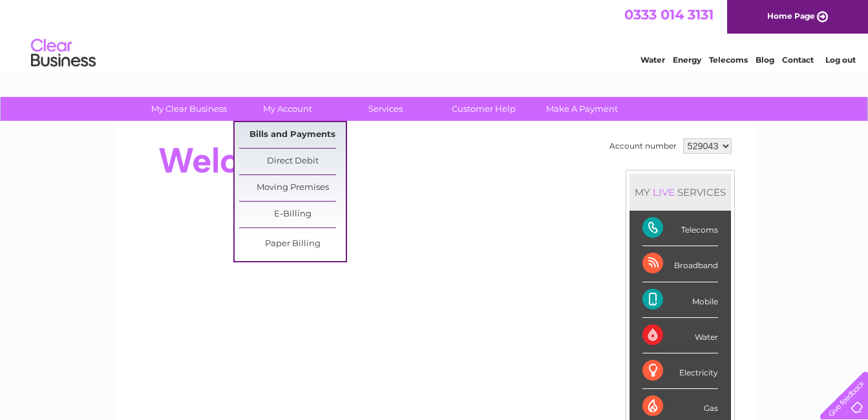 The image size is (868, 420). Describe the element at coordinates (840, 60) in the screenshot. I see `a: Log out` at that location.